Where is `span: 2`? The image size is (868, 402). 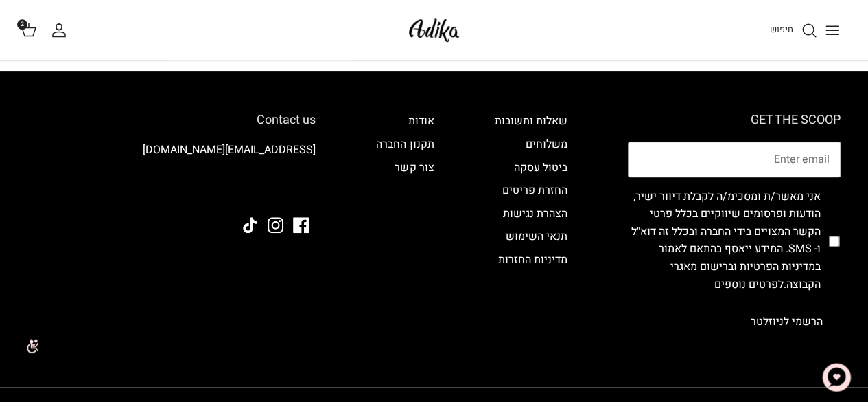 span: 2 is located at coordinates (22, 24).